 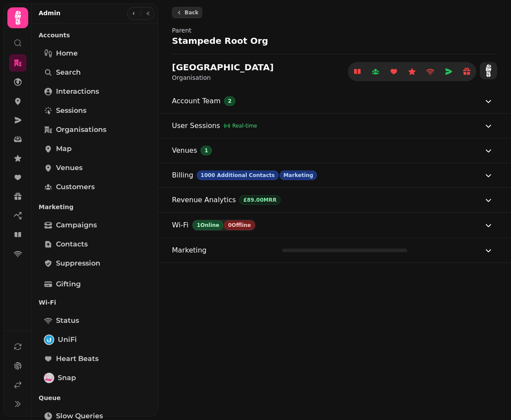 What do you see at coordinates (95, 130) in the screenshot?
I see `a: Organisations` at bounding box center [95, 130].